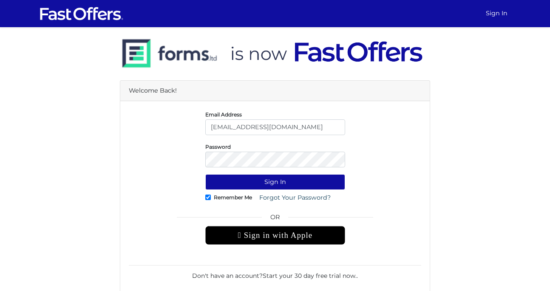 The height and width of the screenshot is (291, 550). What do you see at coordinates (275, 182) in the screenshot?
I see `button: Sign In` at bounding box center [275, 182].